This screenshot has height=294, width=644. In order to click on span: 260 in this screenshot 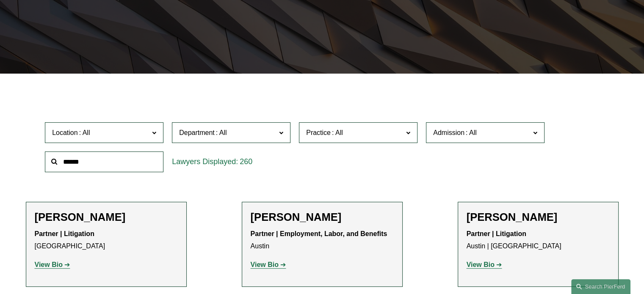, I will do `click(245, 162)`.